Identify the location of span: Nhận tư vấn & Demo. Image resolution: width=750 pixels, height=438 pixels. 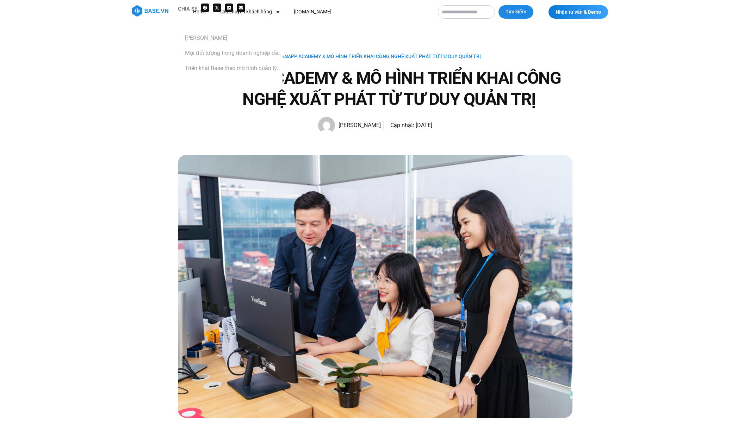
(578, 12).